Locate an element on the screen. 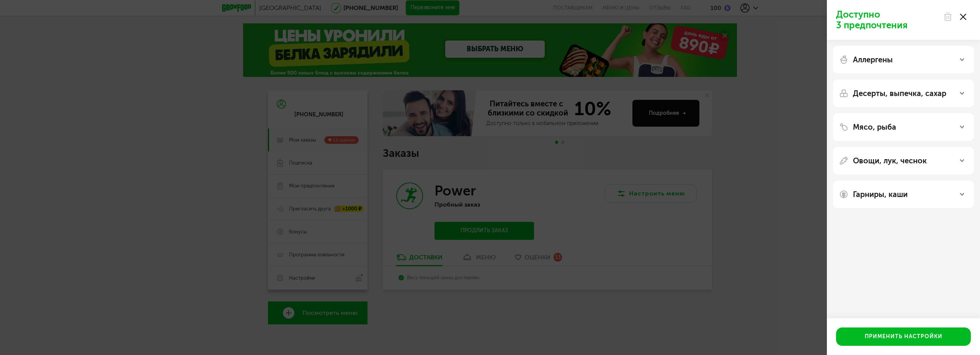  button: Применить настройки is located at coordinates (904, 337).